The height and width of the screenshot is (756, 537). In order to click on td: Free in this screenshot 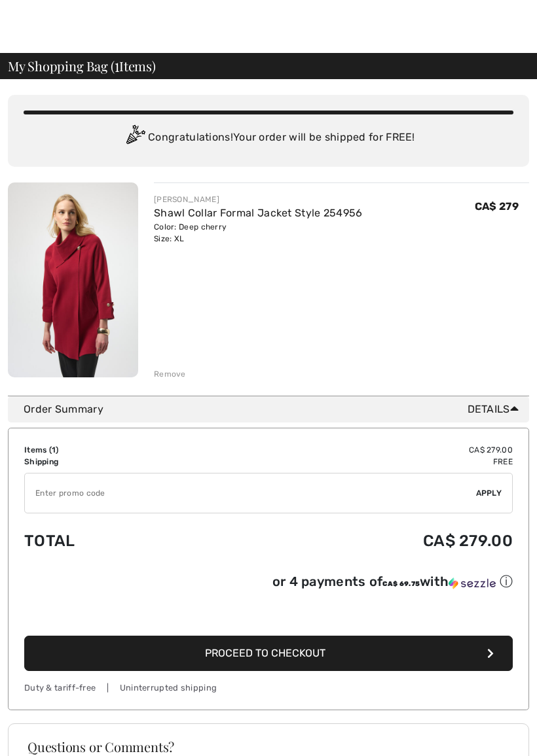, I will do `click(356, 462)`.